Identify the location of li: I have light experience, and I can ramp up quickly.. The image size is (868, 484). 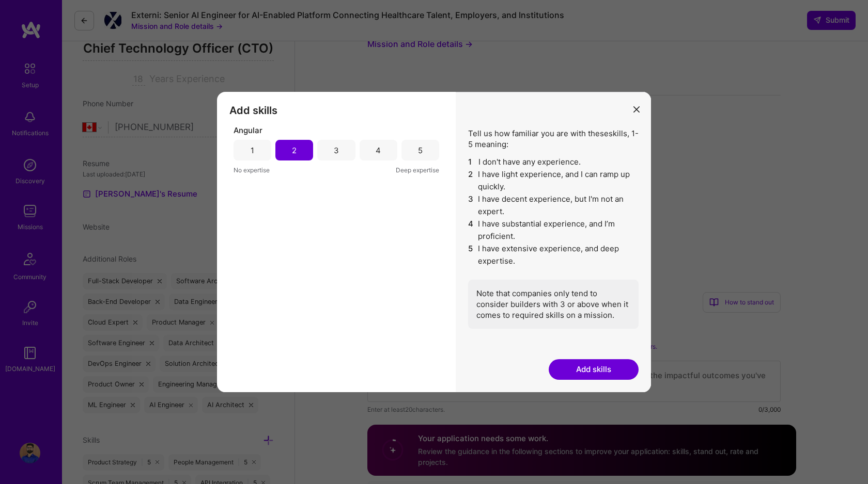
(553, 180).